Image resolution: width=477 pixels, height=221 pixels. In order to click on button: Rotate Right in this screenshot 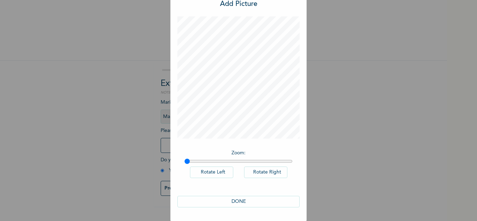, I will do `click(266, 172)`.